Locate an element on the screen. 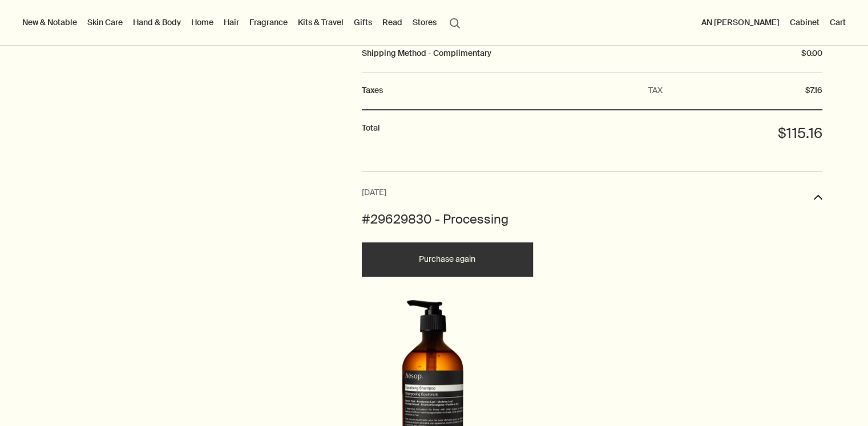  div: $0.00 is located at coordinates (806, 54).